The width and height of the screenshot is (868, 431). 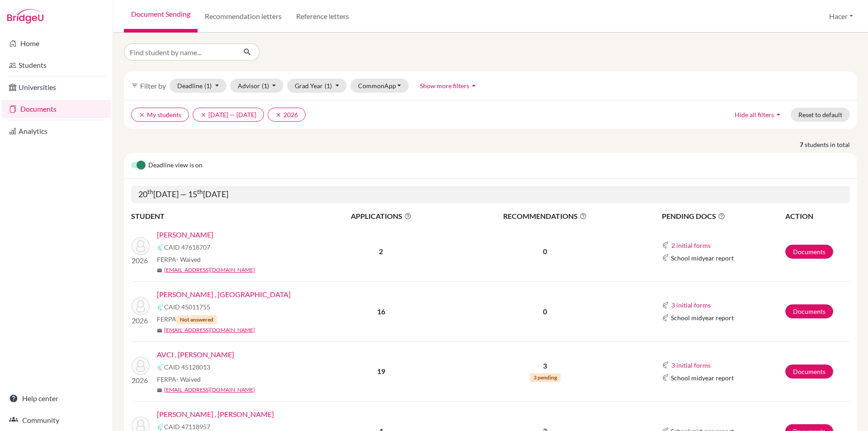 What do you see at coordinates (449, 85) in the screenshot?
I see `button: Show more filtersarrow_drop_up` at bounding box center [449, 85].